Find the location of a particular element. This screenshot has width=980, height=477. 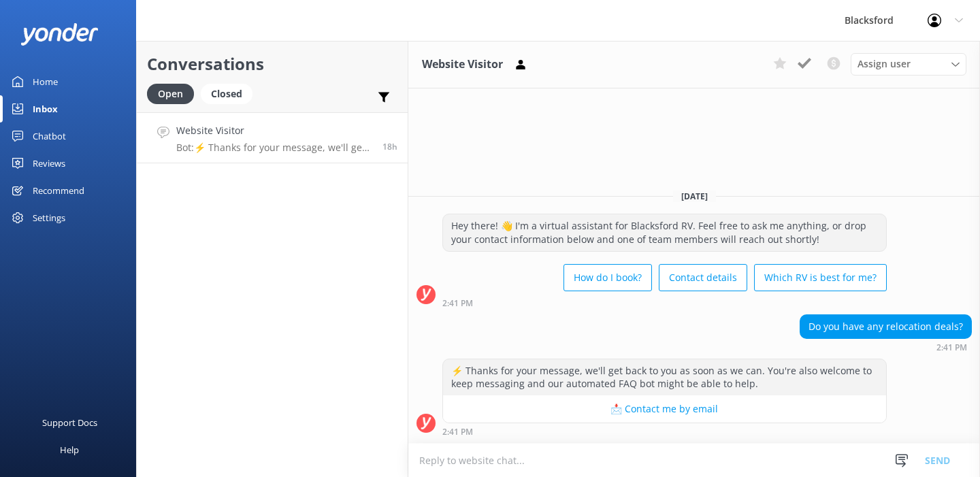

p: Bot: ⚡ Thanks for your message, we'll get back to you as soon as we can. You're also welcome to k... is located at coordinates (274, 148).